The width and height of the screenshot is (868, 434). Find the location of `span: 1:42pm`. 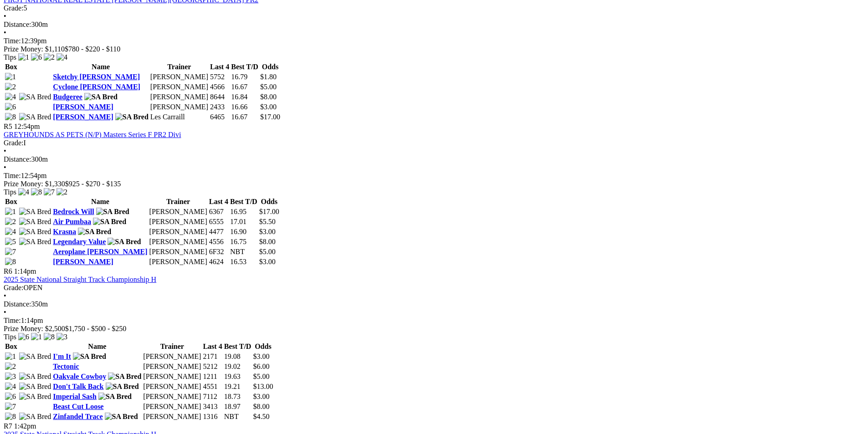

span: 1:42pm is located at coordinates (25, 426).